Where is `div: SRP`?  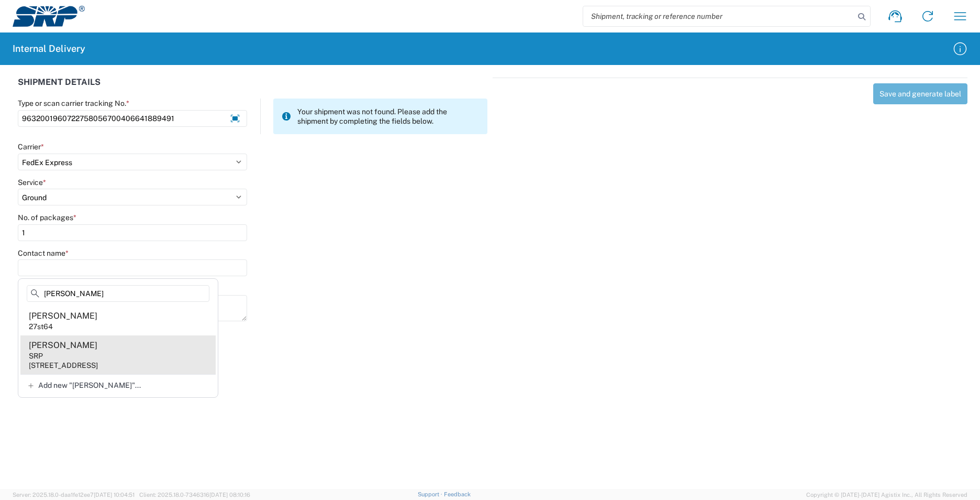
div: SRP is located at coordinates (35, 356).